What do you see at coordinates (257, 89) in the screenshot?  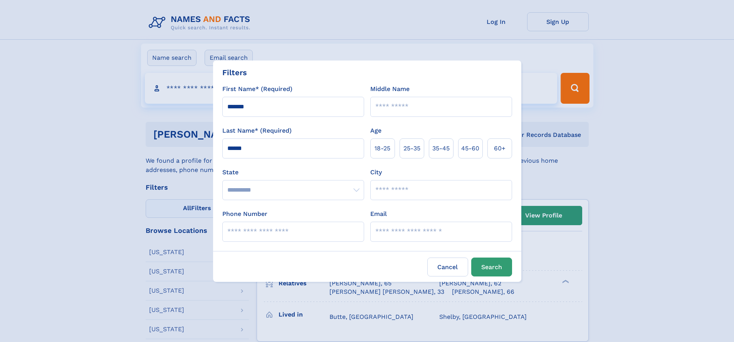 I see `label: First Name* (Required)` at bounding box center [257, 89].